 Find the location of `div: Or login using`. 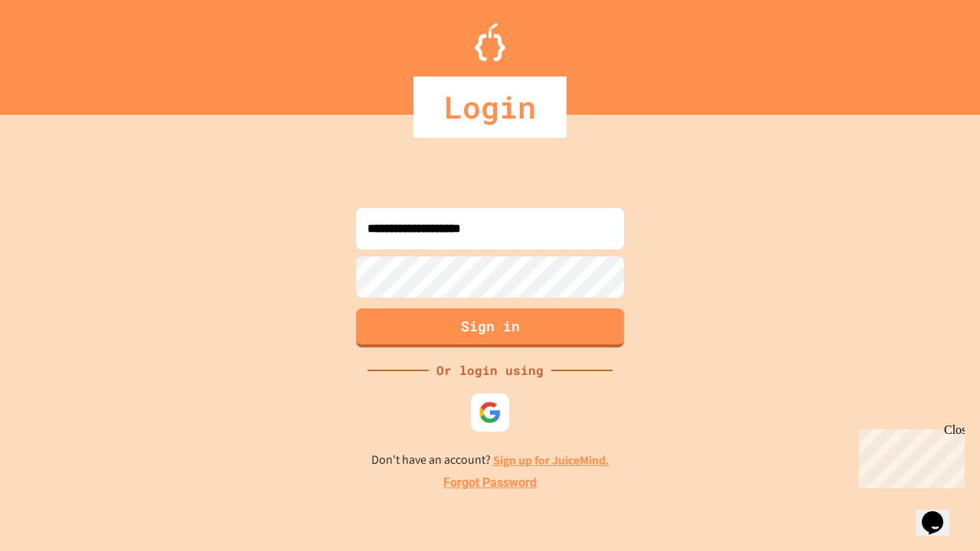

div: Or login using is located at coordinates (490, 370).